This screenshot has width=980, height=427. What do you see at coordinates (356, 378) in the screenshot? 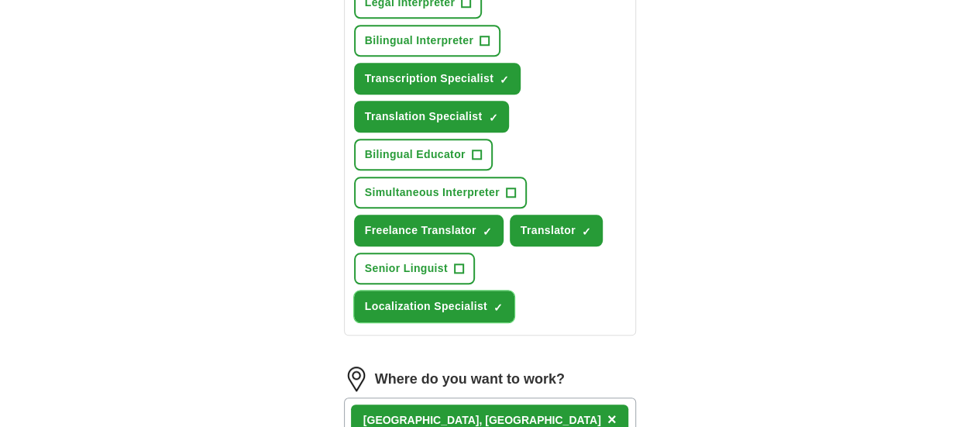
I see `img: location.png` at bounding box center [356, 378].